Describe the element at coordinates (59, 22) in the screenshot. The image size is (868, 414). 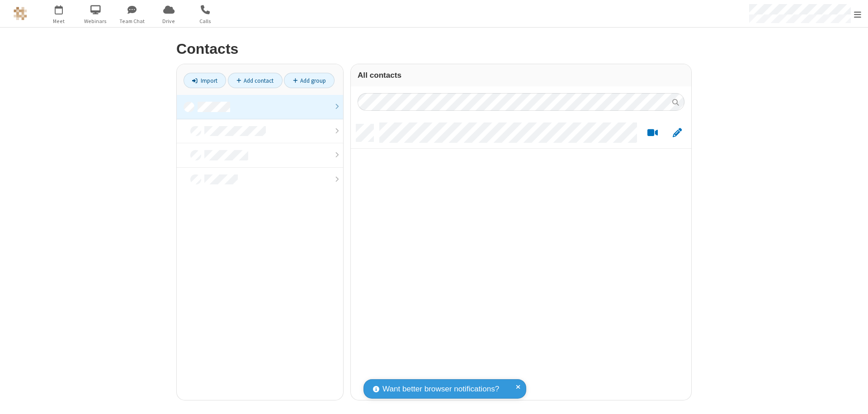
I see `span: Meet` at that location.